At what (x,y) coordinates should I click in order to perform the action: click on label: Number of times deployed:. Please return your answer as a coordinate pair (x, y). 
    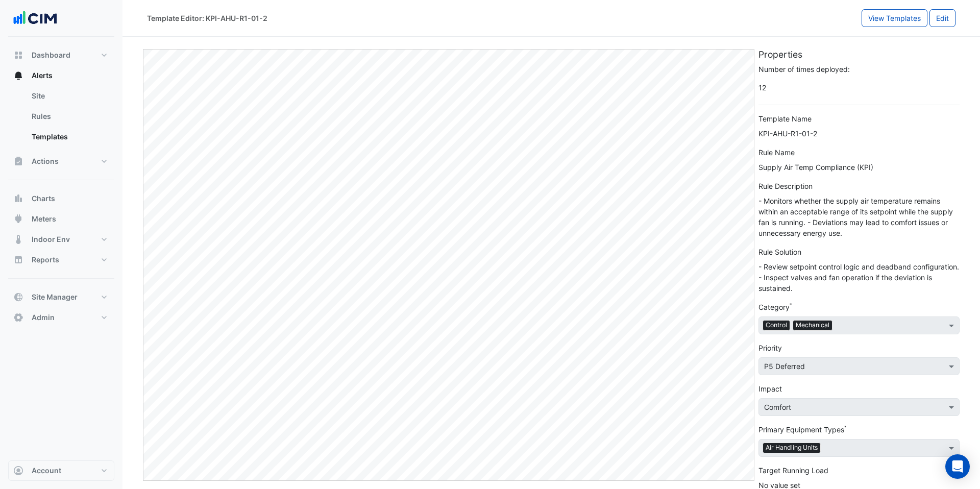
    Looking at the image, I should click on (804, 69).